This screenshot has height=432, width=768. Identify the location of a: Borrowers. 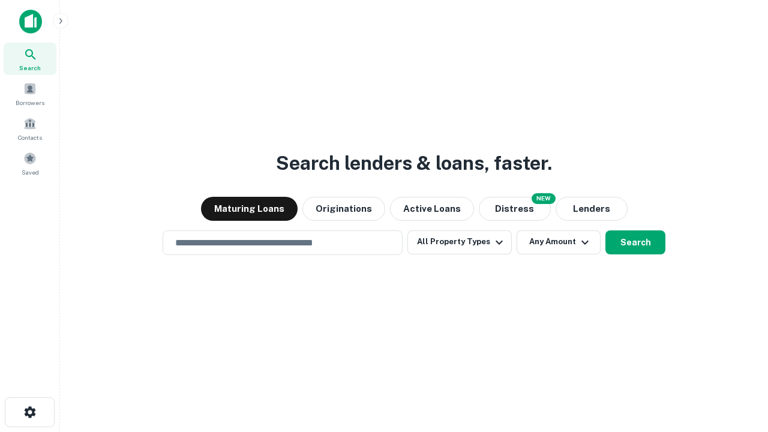
(30, 94).